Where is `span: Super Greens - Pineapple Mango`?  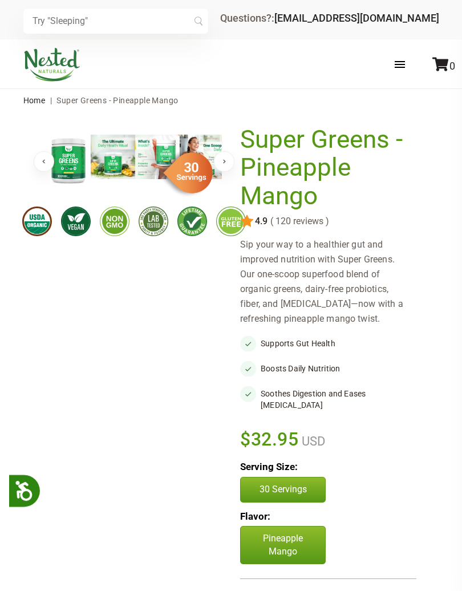 span: Super Greens - Pineapple Mango is located at coordinates (117, 100).